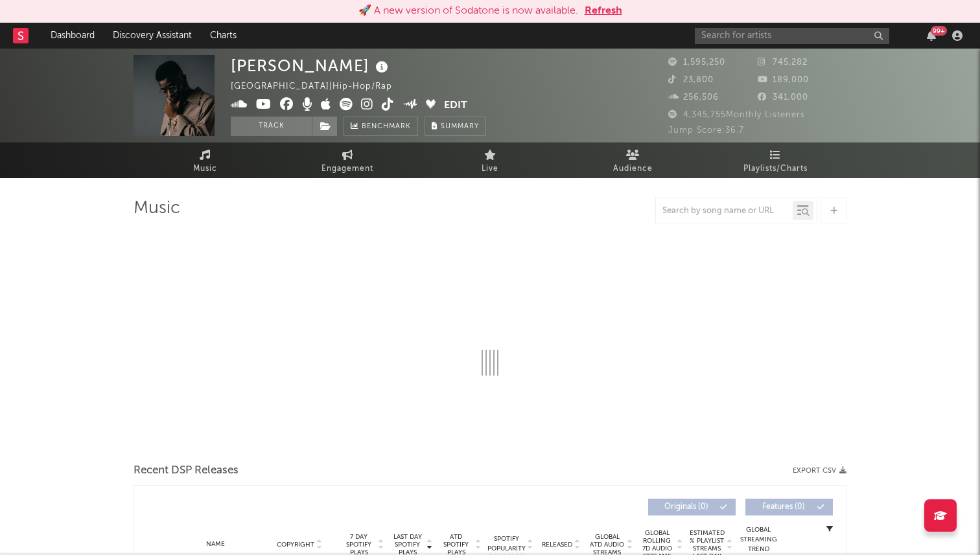 This screenshot has width=980, height=555. Describe the element at coordinates (706, 130) in the screenshot. I see `span: Jump Score: 36.7` at that location.